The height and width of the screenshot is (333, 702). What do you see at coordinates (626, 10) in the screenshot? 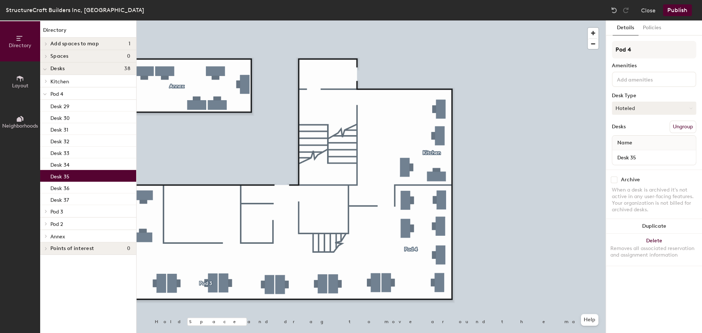
I see `img: Redo` at bounding box center [626, 10].